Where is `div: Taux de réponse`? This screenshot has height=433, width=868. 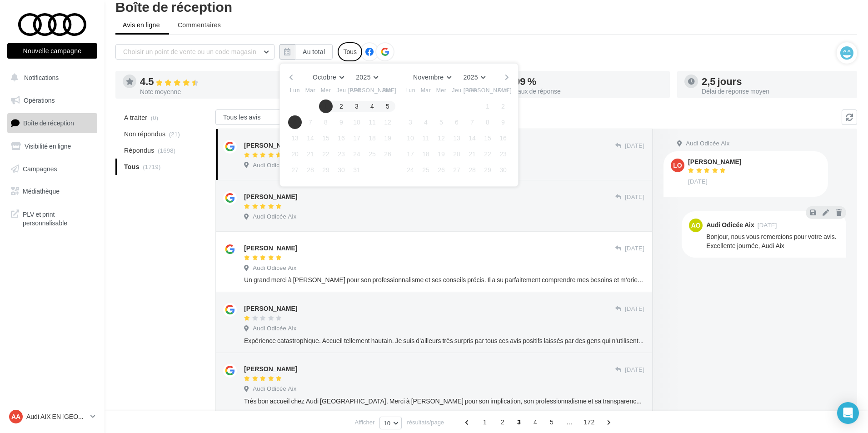 div: Taux de réponse is located at coordinates (588, 91).